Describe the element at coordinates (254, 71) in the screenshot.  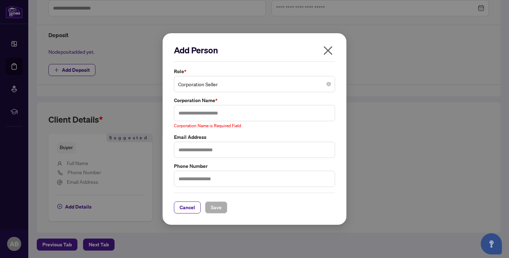
I see `label: Role` at that location.